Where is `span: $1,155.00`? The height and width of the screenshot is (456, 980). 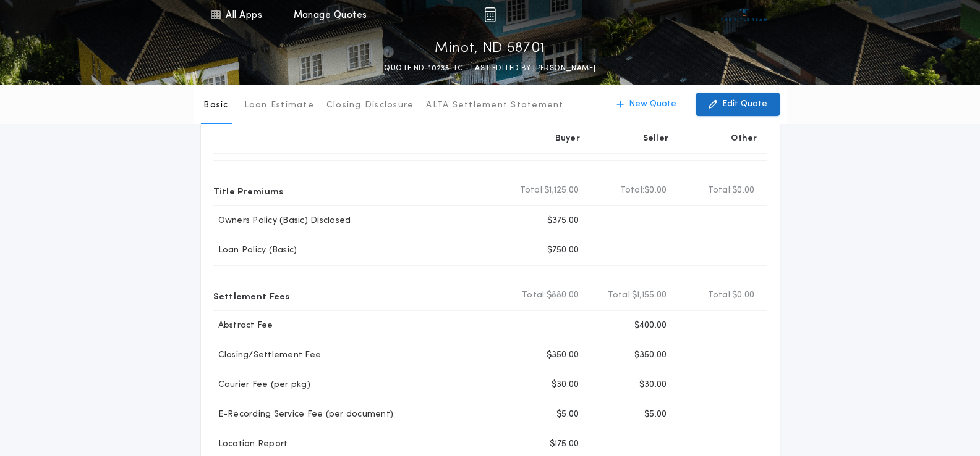 span: $1,155.00 is located at coordinates (649, 296).